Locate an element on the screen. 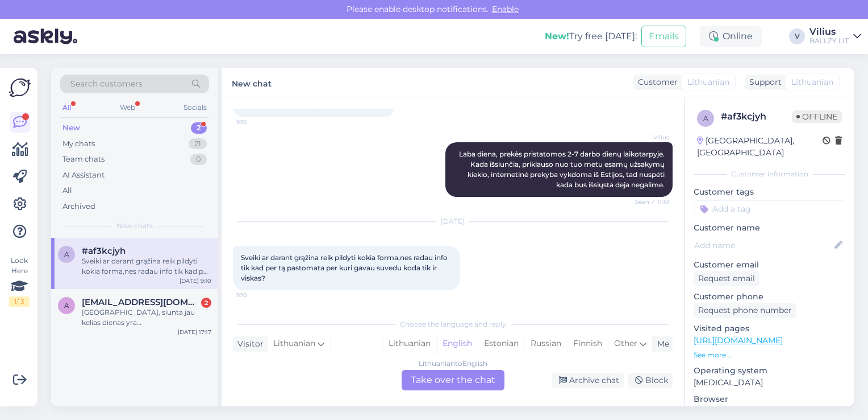 The height and width of the screenshot is (420, 868). div: English is located at coordinates (457, 344).